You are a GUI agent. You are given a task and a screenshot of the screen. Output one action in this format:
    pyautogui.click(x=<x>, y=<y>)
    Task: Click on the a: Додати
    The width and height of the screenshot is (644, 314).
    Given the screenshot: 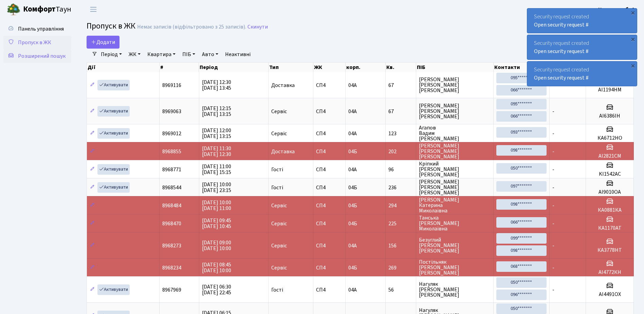 What is the action you would take?
    pyautogui.click(x=103, y=42)
    